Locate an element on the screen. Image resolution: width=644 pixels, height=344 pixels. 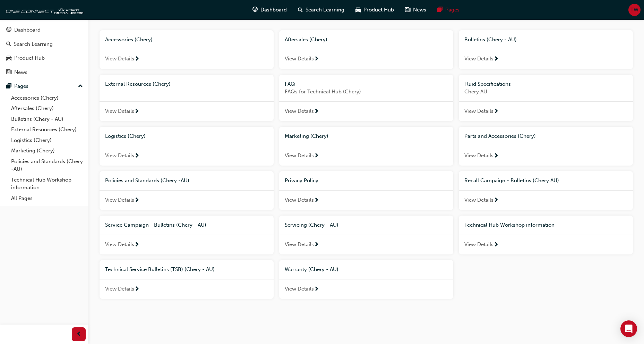
span: Servicing (Chery - AU) is located at coordinates (311, 225).